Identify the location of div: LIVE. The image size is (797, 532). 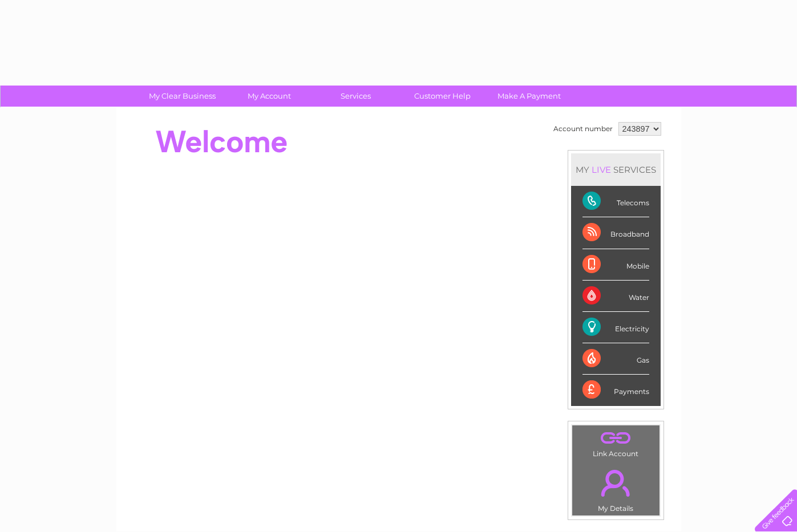
(601, 170).